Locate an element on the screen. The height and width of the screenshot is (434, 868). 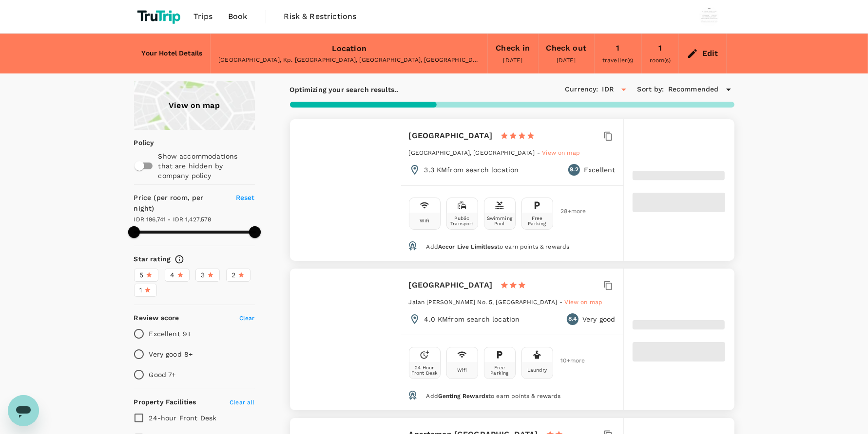
div: Edit is located at coordinates (710, 54).